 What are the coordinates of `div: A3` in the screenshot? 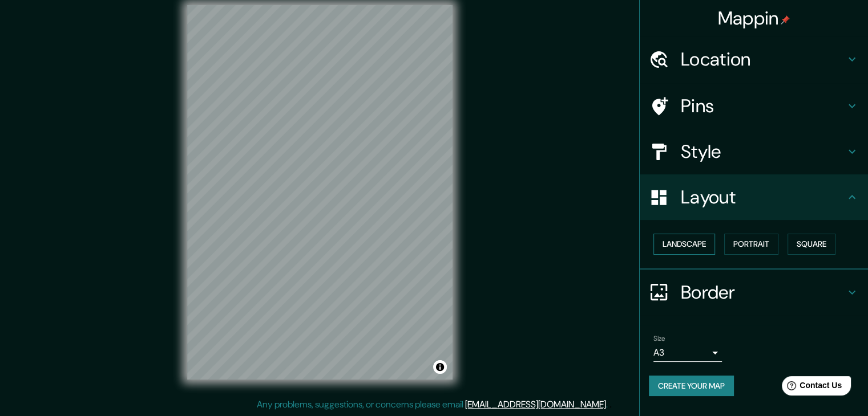 It's located at (688, 353).